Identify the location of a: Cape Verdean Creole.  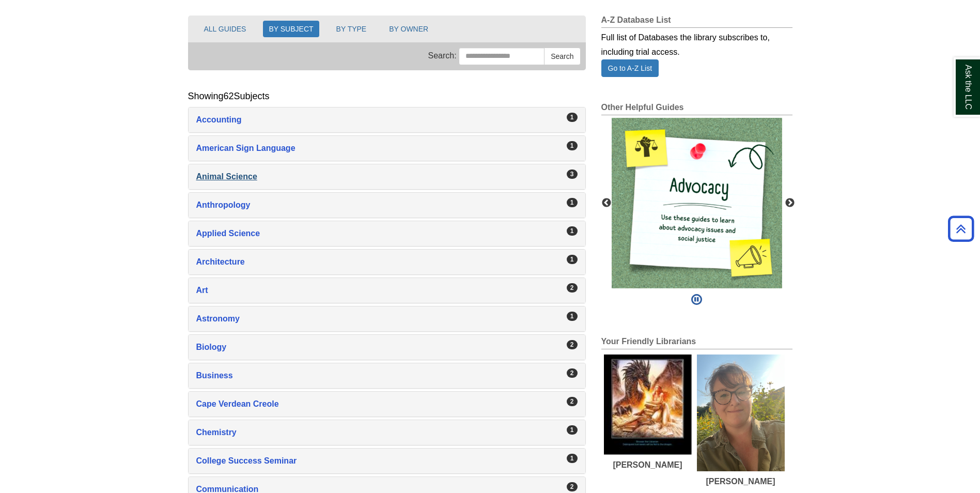
(387, 403).